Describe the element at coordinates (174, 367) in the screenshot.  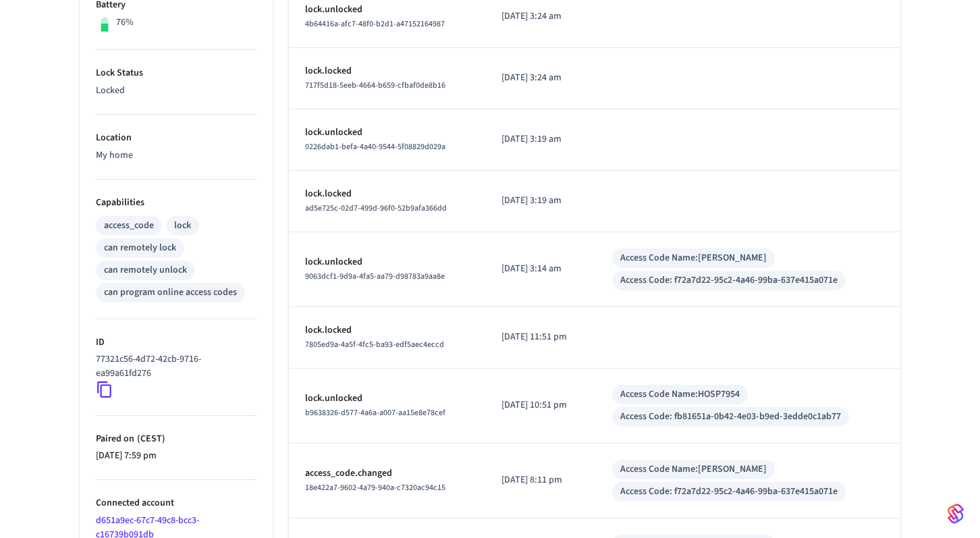
I see `p: 77321c56-4d72-42cb-9716-ea99a61fd276` at that location.